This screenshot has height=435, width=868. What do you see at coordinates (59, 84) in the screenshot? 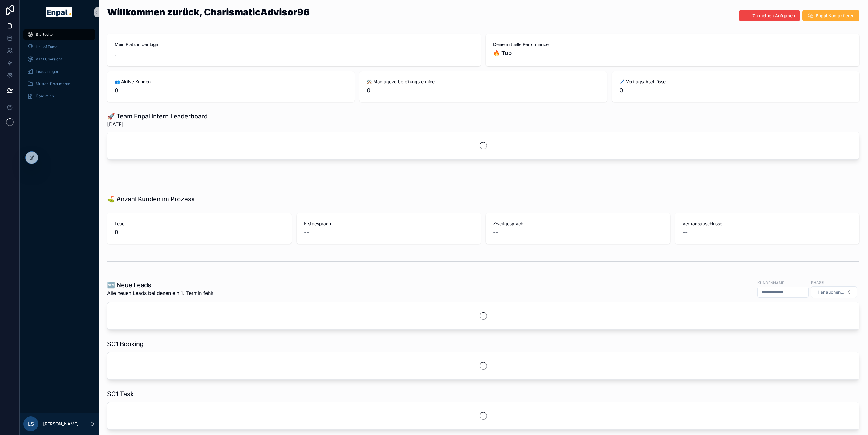
I see `a: Muster-Dokumente` at bounding box center [59, 84].